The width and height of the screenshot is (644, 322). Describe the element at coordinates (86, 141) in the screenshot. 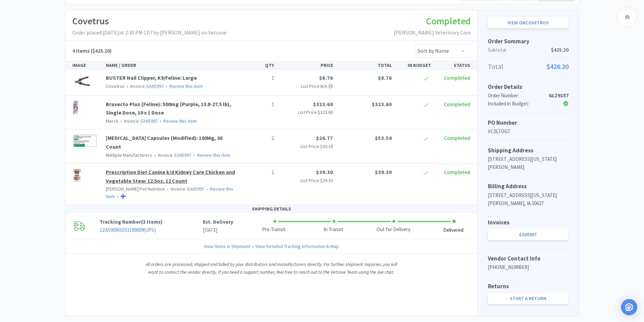

I see `img: 5ad0b3e5a6ce4d9f8d44bac5a897b242_801021.png` at that location.